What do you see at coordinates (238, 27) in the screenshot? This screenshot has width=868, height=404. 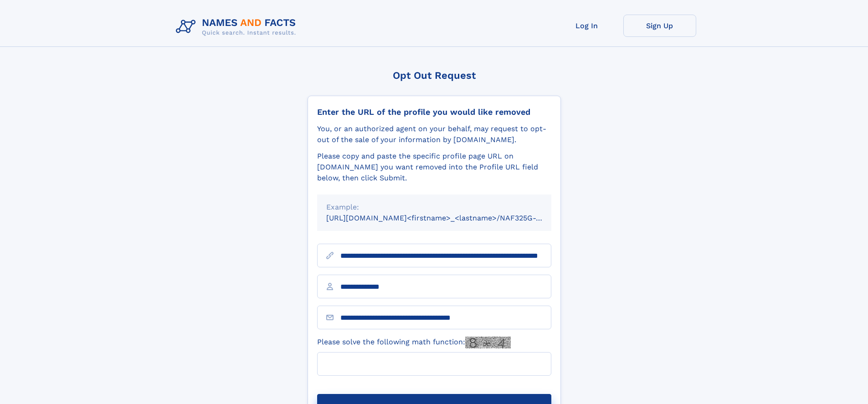 I see `img: Logo Names and Facts` at bounding box center [238, 27].